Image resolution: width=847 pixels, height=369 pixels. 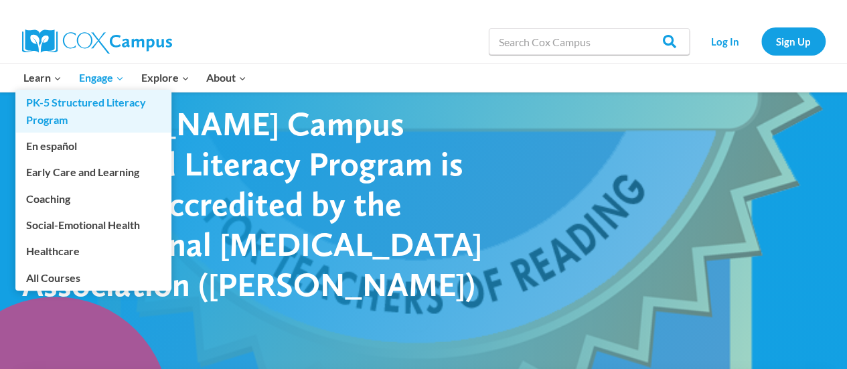 I want to click on img: Cox Campus, so click(x=97, y=41).